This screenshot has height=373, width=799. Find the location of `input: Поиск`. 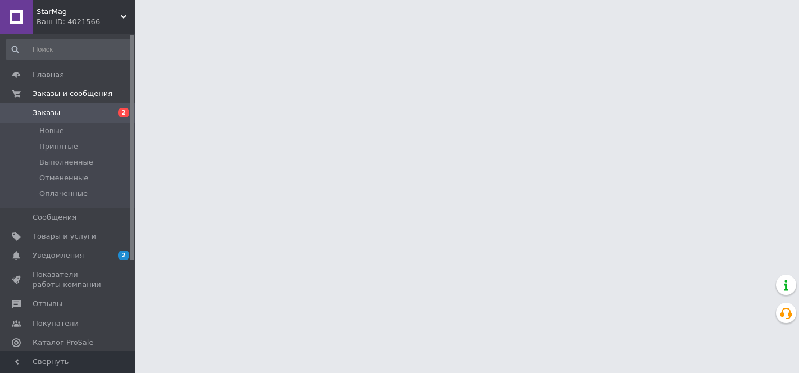

input: Поиск is located at coordinates (69, 49).